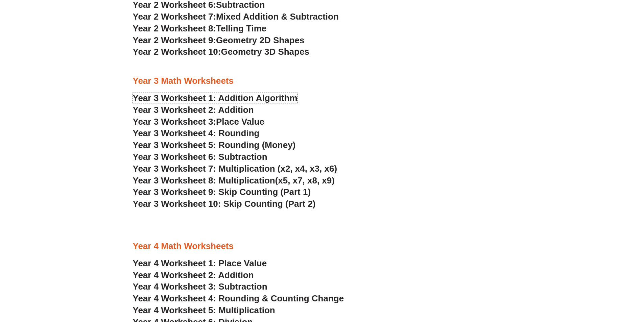 The image size is (644, 322). I want to click on a: Year 3 Worksheet 3:Place Value, so click(199, 122).